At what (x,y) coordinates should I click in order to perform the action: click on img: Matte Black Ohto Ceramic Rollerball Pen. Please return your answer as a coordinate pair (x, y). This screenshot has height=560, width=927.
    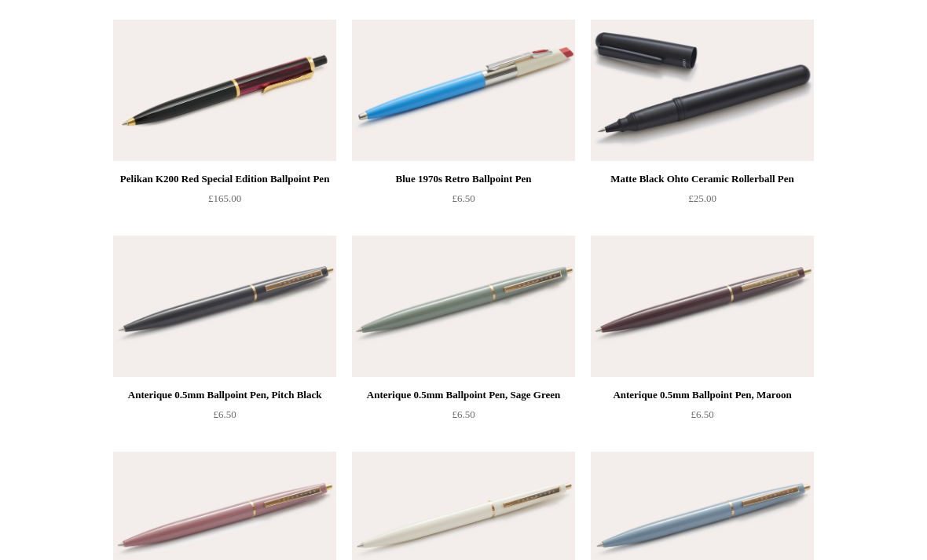
    Looking at the image, I should click on (703, 90).